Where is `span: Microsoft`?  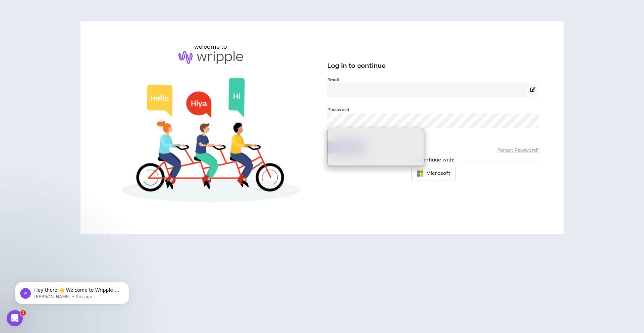
span: Microsoft is located at coordinates (438, 174).